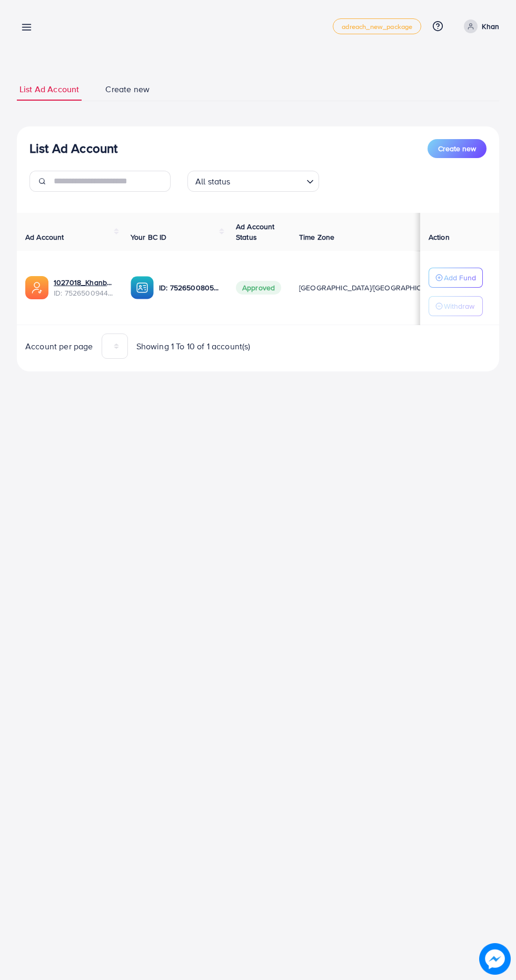 This screenshot has width=516, height=980. I want to click on button: Withdraw, so click(456, 306).